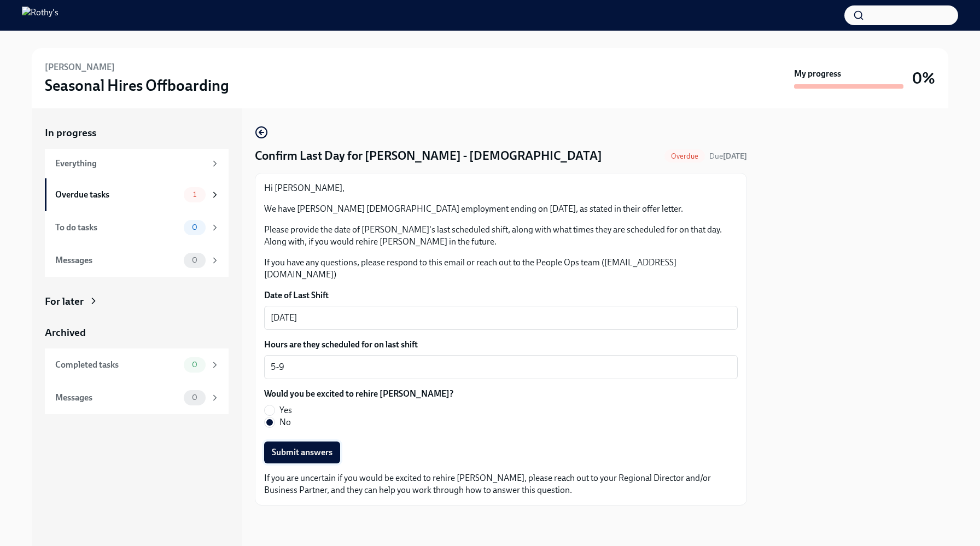 This screenshot has height=546, width=980. Describe the element at coordinates (685, 156) in the screenshot. I see `span: Overdue` at that location.